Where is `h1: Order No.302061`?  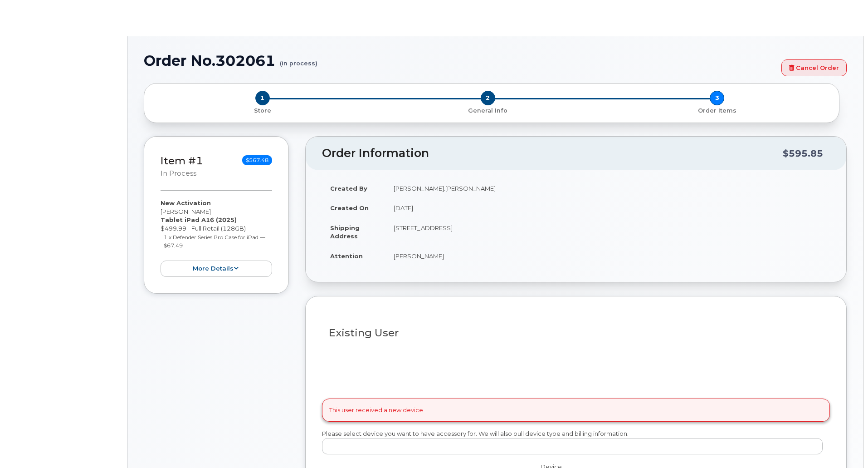
h1: Order No.302061 is located at coordinates (460, 61).